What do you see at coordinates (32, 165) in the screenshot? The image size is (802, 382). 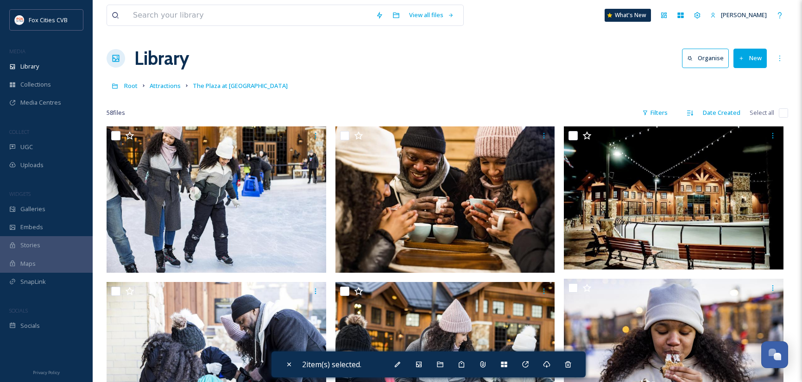 I see `span: Uploads` at bounding box center [32, 165].